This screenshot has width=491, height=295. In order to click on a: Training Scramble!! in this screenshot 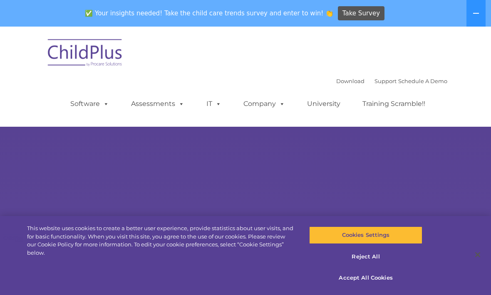, I will do `click(393, 104)`.